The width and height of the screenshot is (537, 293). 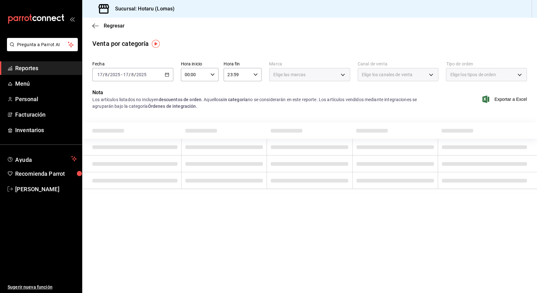 What do you see at coordinates (156, 44) in the screenshot?
I see `button: Marcador de información sobre herramientas` at bounding box center [156, 44].